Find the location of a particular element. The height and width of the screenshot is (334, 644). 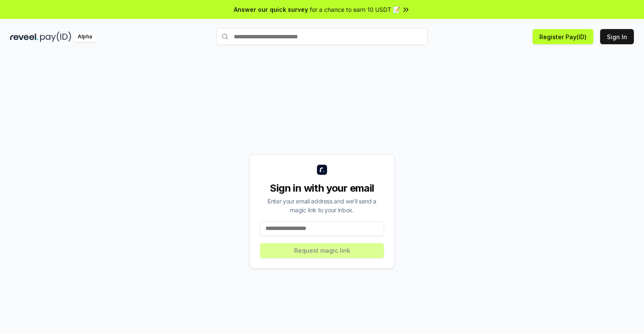

img: reveel_dark is located at coordinates (24, 36).